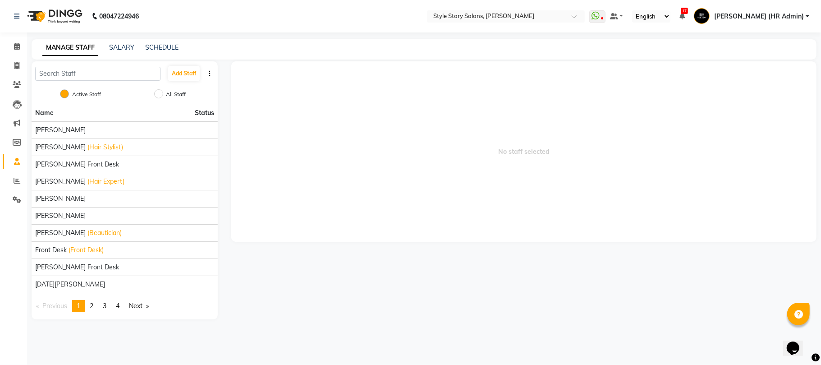 The width and height of the screenshot is (821, 365). Describe the element at coordinates (122, 47) in the screenshot. I see `a: SALARY` at that location.